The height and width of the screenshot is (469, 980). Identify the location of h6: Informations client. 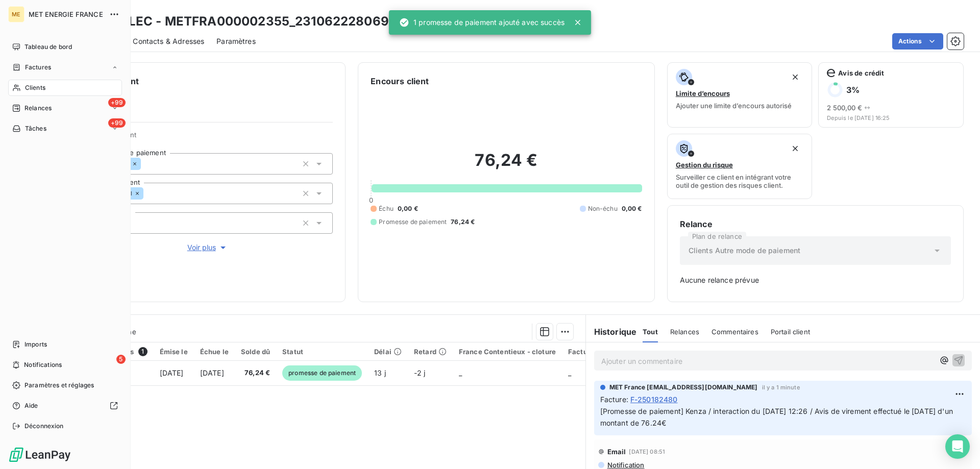
(197, 81).